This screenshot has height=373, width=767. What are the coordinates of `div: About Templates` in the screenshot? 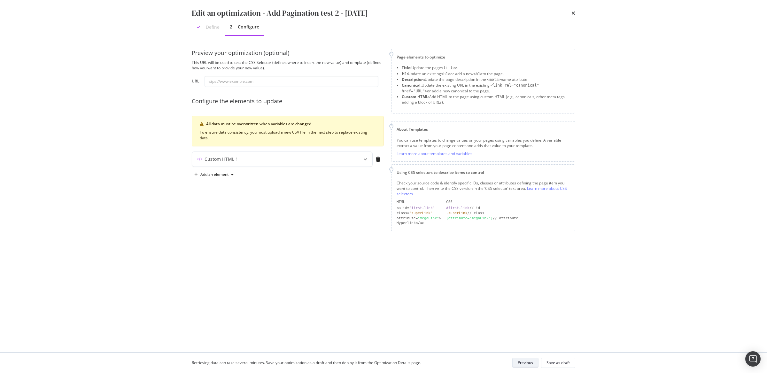 It's located at (483, 129).